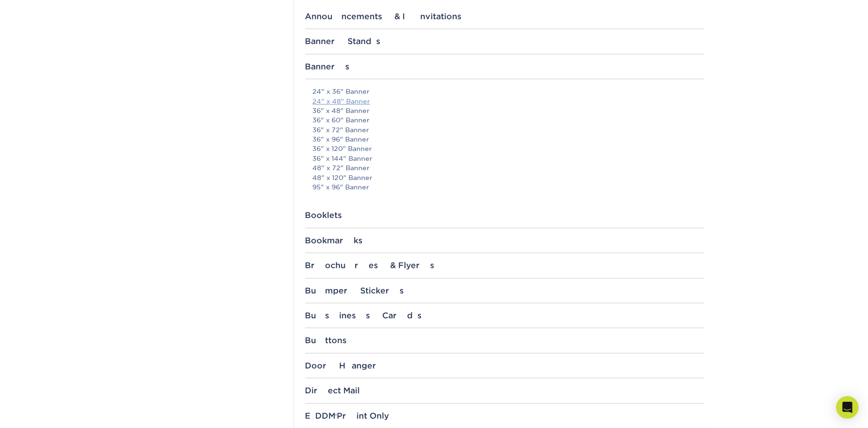 This screenshot has width=868, height=428. I want to click on div: Brochures & Flyers, so click(505, 265).